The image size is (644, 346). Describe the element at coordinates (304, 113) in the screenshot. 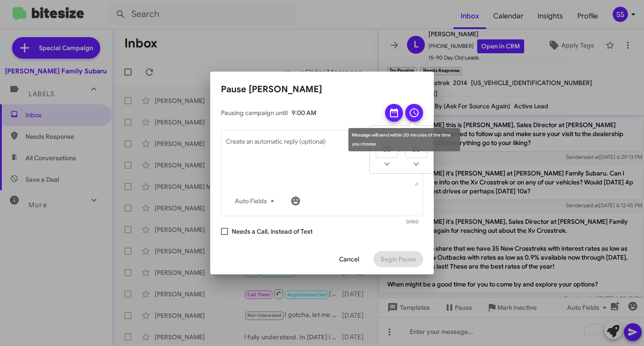

I see `span: 9:00 AM` at that location.